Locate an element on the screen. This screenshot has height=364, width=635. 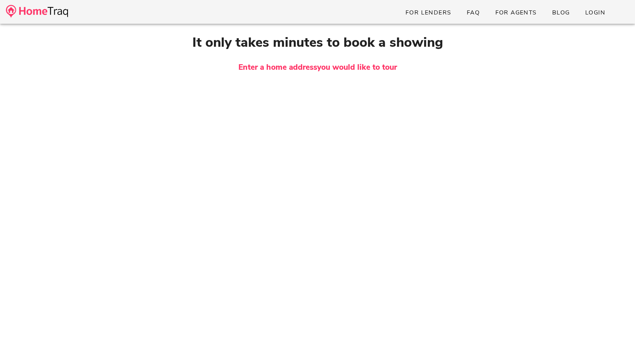
span: It only takes minutes to book a showing is located at coordinates (318, 42).